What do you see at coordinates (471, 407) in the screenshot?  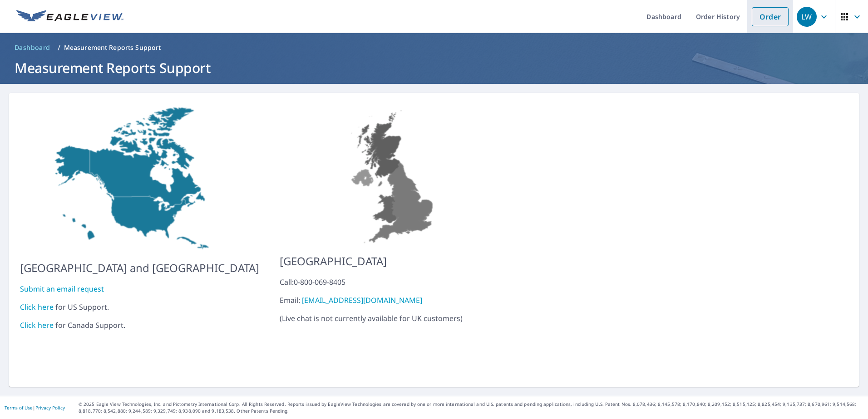 I see `p: © 2025 Eagle View Technologies, Inc. and Pictometry International Corp. All Rights Reserved. Repo...` at bounding box center [471, 407].